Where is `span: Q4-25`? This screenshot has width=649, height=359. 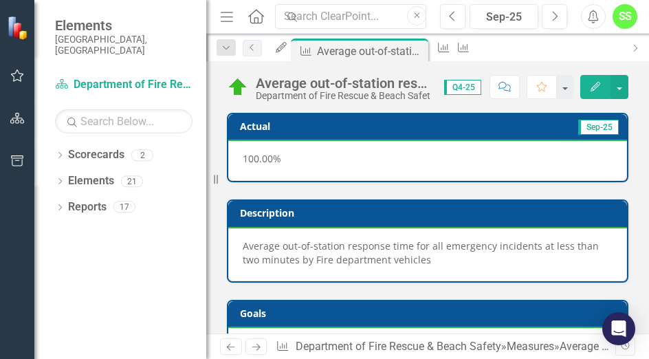 span: Q4-25 is located at coordinates (463, 87).